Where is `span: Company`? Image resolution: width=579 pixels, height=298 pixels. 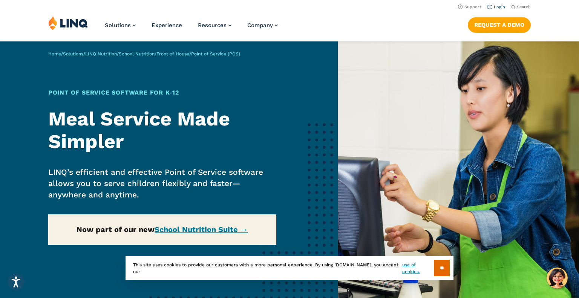
span: Company is located at coordinates (260, 25).